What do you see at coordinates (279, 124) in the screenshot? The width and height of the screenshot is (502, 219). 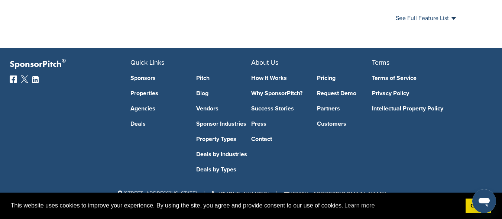 I see `a: Press` at bounding box center [279, 124].